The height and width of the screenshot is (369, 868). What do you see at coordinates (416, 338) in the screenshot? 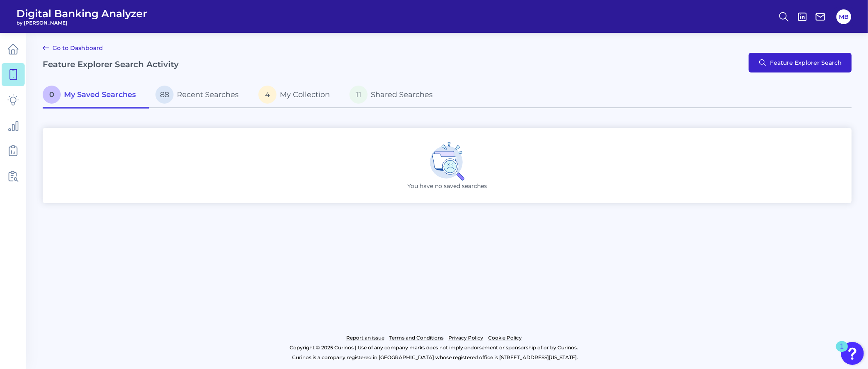
I see `a: Terms and Conditions` at bounding box center [416, 338].